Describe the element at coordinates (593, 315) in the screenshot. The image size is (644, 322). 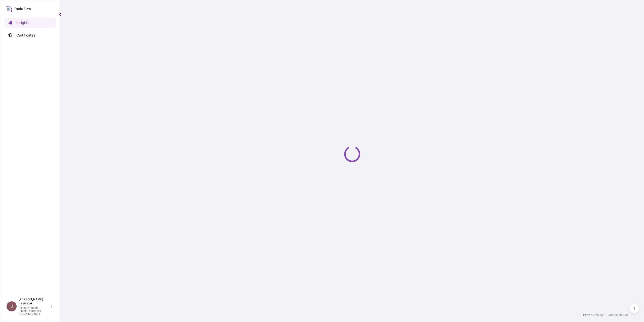
I see `a: Privacy Policy` at that location.